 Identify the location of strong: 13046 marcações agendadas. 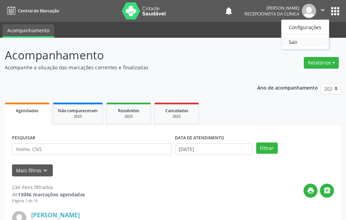
(51, 194).